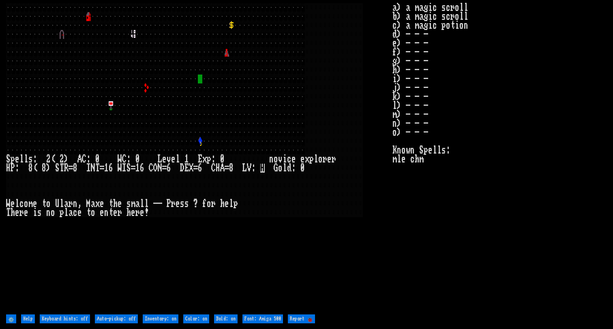 This screenshot has height=329, width=613. What do you see at coordinates (79, 159) in the screenshot?
I see `div: A` at bounding box center [79, 159].